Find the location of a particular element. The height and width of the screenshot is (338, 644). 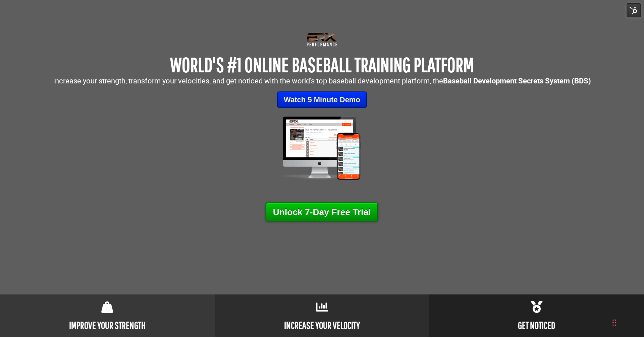

img: Mockup-2-large is located at coordinates (322, 148).